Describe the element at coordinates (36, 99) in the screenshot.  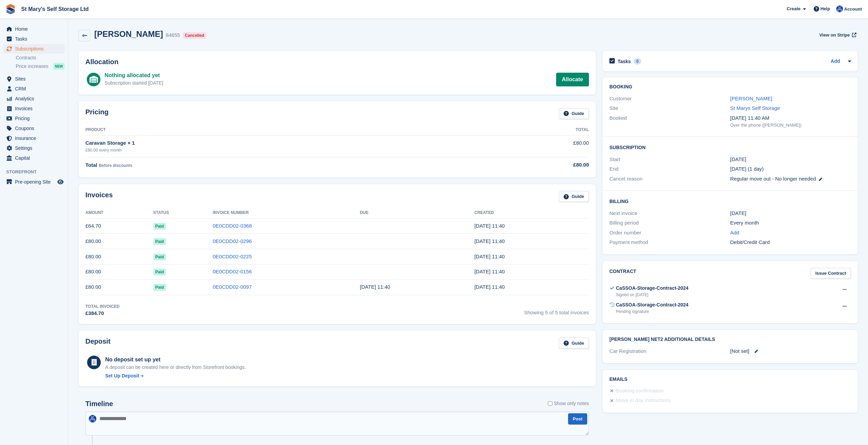
I see `span: Analytics` at that location.